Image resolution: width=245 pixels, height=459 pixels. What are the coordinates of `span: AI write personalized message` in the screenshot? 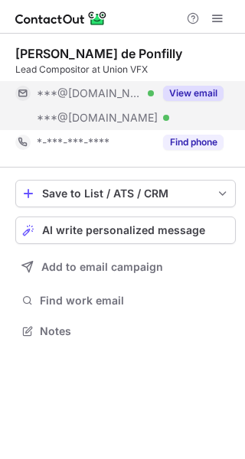 It's located at (123, 230).